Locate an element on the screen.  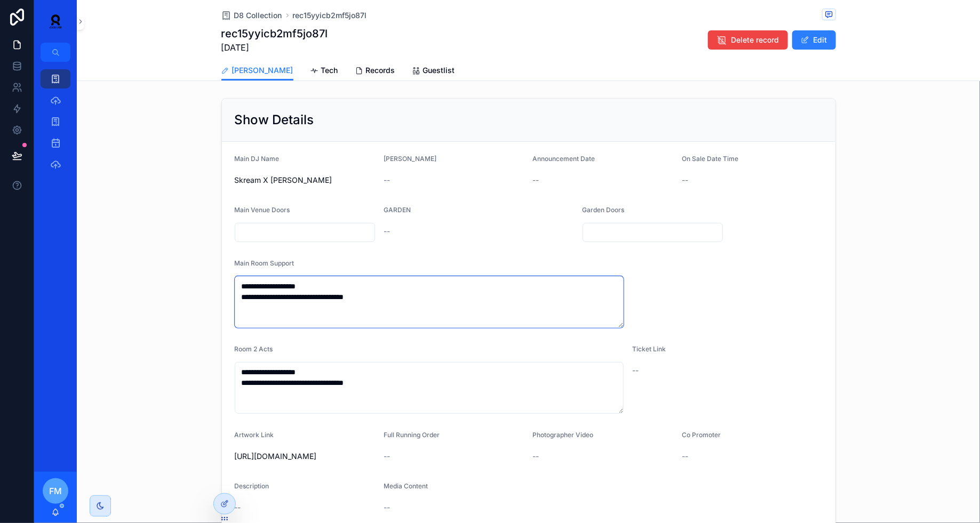
span: Guestlist is located at coordinates (439, 71).